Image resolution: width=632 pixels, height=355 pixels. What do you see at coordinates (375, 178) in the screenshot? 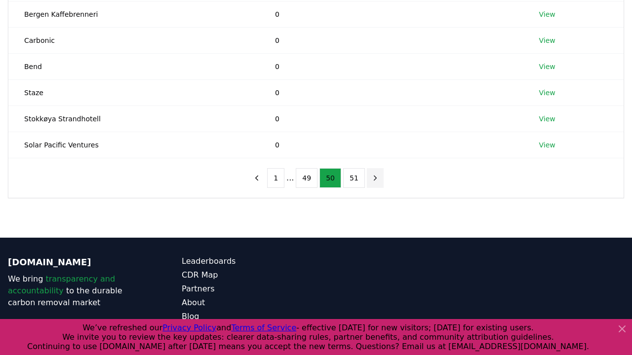
I see `button: next page` at bounding box center [375, 178].